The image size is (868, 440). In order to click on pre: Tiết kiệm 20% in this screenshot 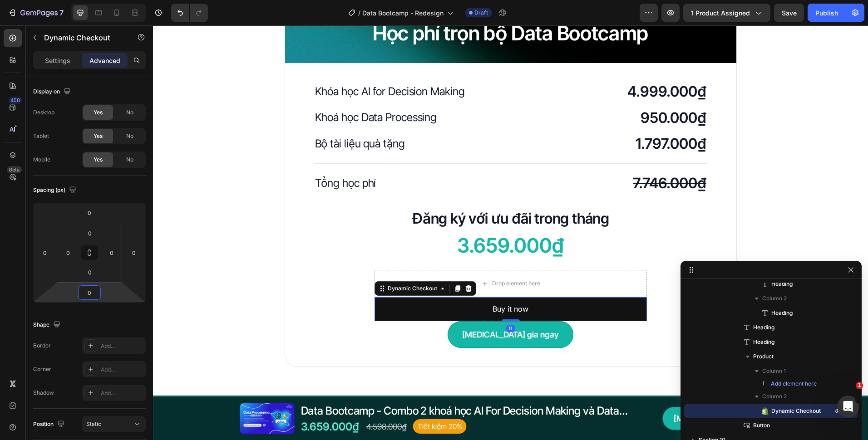, I will do `click(287, 401)`.